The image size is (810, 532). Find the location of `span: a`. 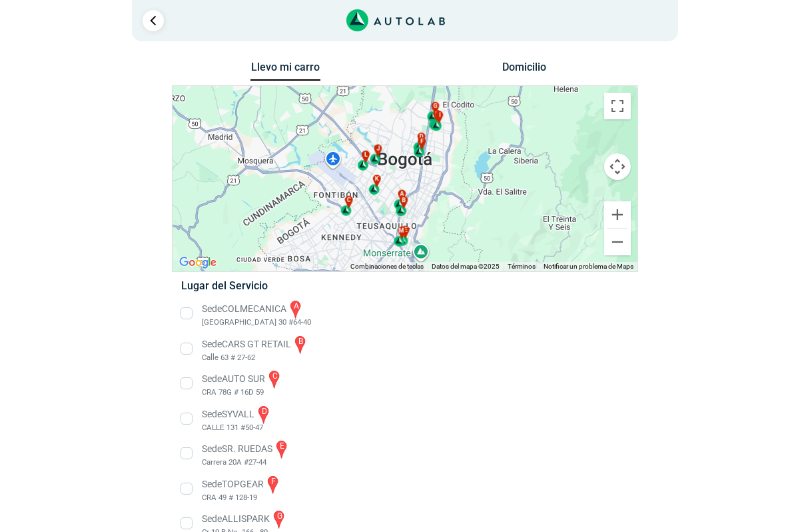

span: a is located at coordinates (402, 194).